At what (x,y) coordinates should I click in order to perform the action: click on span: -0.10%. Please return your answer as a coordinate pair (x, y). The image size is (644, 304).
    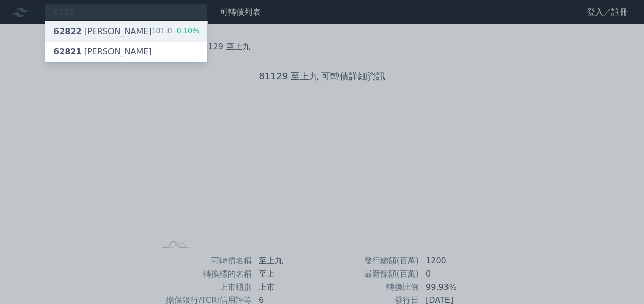
    Looking at the image, I should click on (186, 30).